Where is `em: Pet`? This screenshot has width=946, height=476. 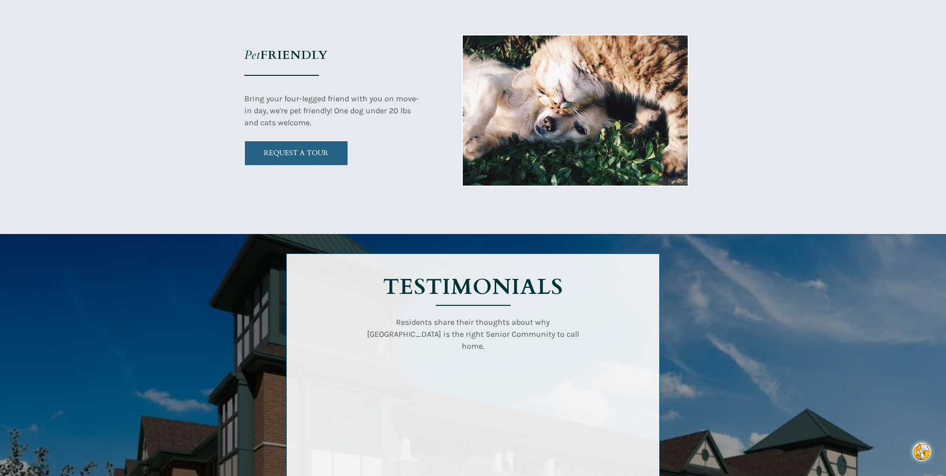
em: Pet is located at coordinates (252, 55).